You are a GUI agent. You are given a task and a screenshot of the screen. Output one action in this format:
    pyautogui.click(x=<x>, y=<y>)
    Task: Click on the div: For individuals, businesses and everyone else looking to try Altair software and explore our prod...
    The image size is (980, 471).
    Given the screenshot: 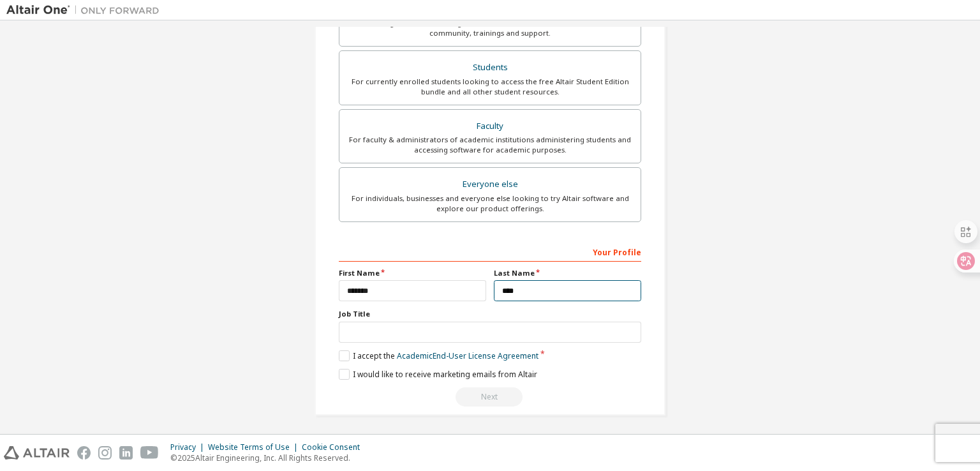 What is the action you would take?
    pyautogui.click(x=490, y=203)
    